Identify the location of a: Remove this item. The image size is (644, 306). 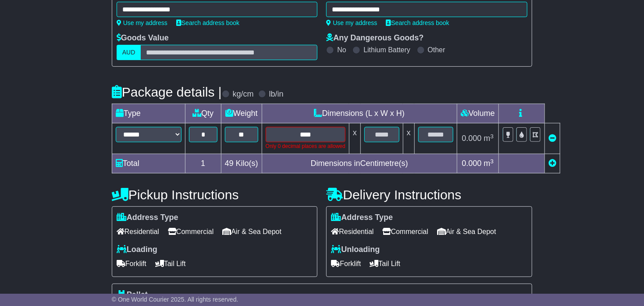
(552, 138).